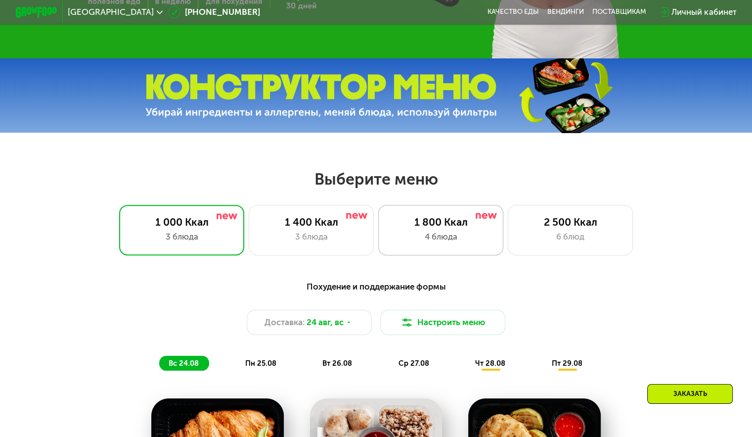  What do you see at coordinates (261, 363) in the screenshot?
I see `span: пн 25.08` at bounding box center [261, 363].